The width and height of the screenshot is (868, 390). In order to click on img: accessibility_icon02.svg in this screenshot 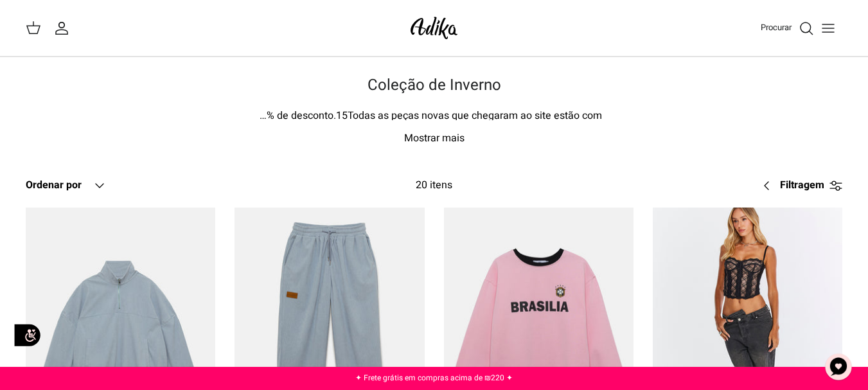, I will do `click(27, 335)`.